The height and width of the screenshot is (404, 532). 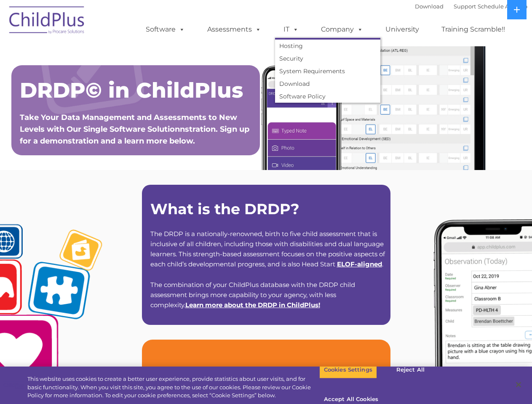 What do you see at coordinates (134, 129) in the screenshot?
I see `span: Take Your Data Management and Assessments to New Levels with Our Single Software Solutionnstratio...` at bounding box center [134, 129].